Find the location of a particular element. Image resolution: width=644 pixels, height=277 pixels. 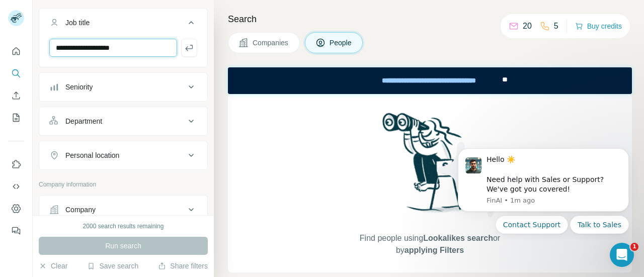

p: Company information is located at coordinates (123, 184).